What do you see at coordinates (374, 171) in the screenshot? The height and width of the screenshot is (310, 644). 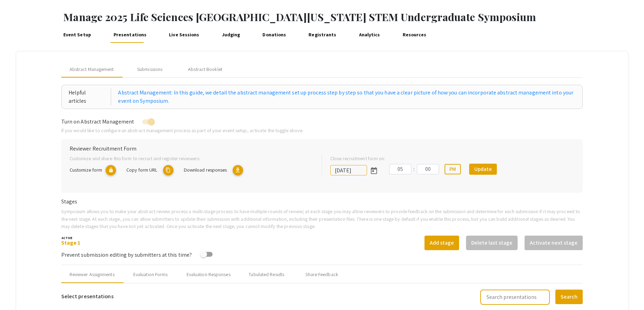 I see `button: Open calendar` at bounding box center [374, 171].